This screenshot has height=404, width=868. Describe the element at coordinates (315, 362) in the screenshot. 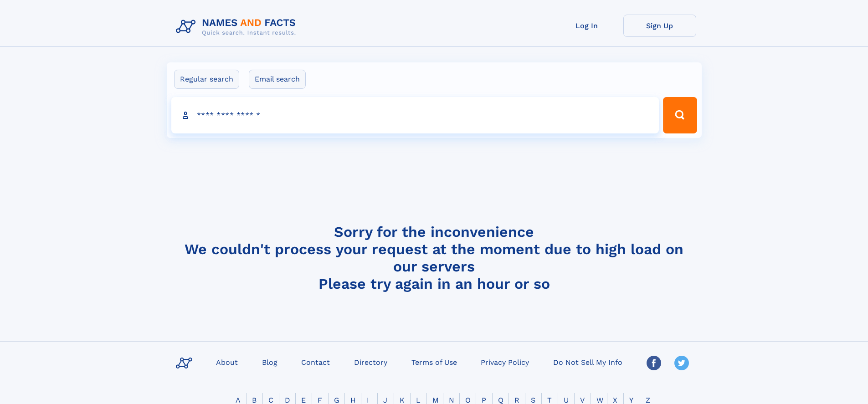

I see `a: Contact` at that location.